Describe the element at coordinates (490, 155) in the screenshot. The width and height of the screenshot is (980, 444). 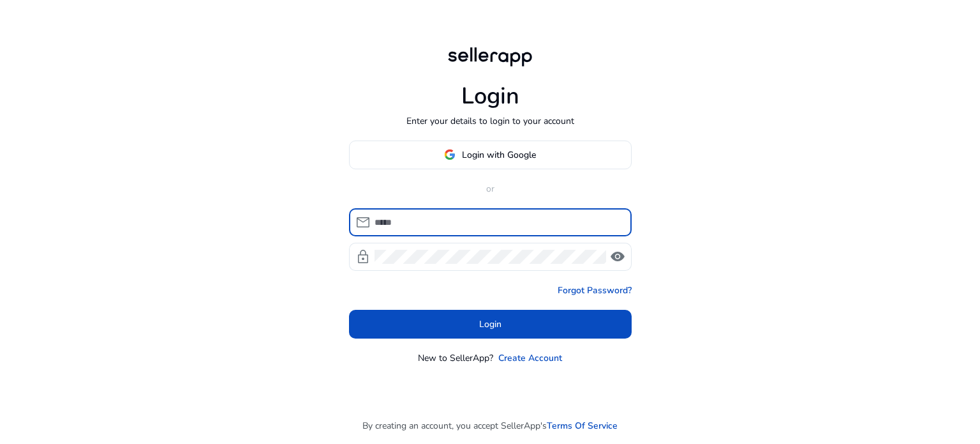
I see `button: Login with Google` at that location.